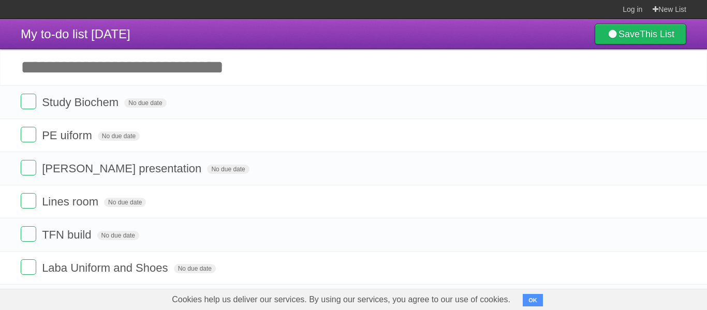  Describe the element at coordinates (68, 135) in the screenshot. I see `span: PE uiform` at that location.